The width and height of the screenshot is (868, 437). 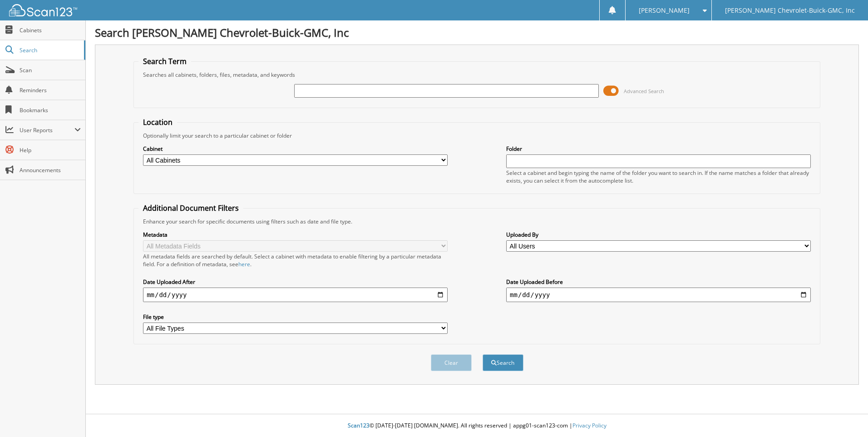 What do you see at coordinates (49, 50) in the screenshot?
I see `span: Search` at bounding box center [49, 50].